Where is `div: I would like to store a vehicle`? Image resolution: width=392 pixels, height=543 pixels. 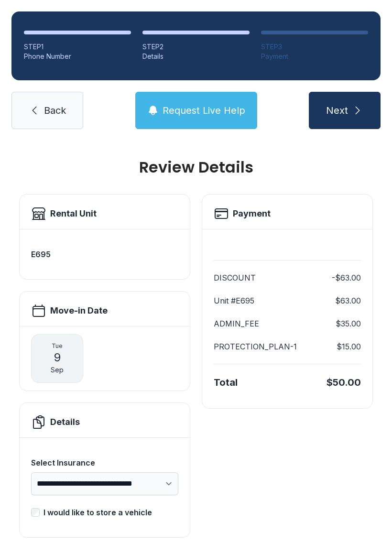 div: I would like to store a vehicle is located at coordinates (98, 513).